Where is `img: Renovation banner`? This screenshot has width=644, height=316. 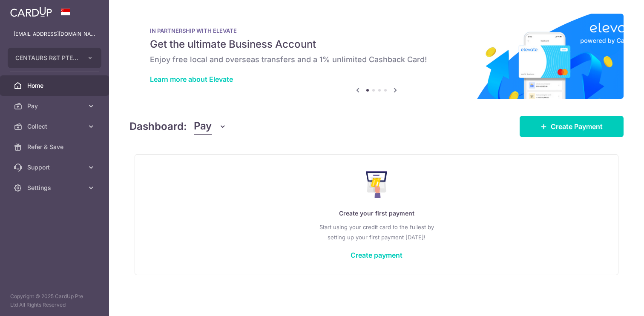 img: Renovation banner is located at coordinates (376, 56).